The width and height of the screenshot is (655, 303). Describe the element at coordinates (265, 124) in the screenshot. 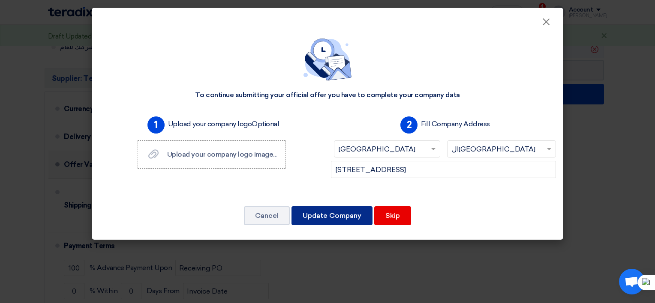

I see `span: Optional` at that location.